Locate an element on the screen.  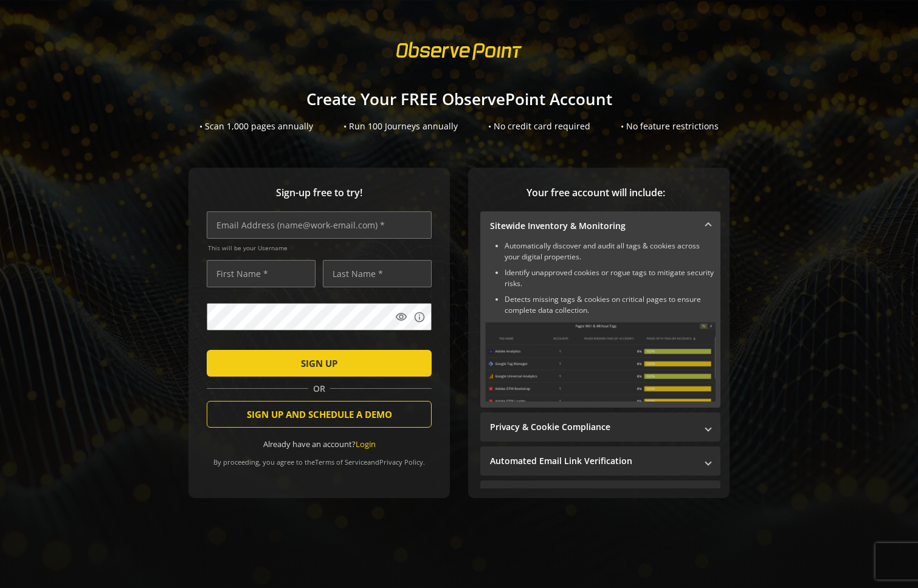
mat-icon: info is located at coordinates (419, 317).